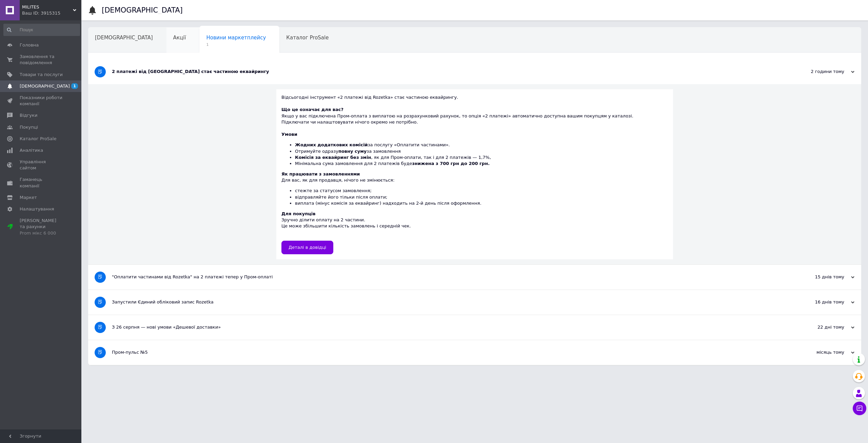 The height and width of the screenshot is (443, 868). What do you see at coordinates (821, 302) in the screenshot?
I see `div: 16 днів тому` at bounding box center [821, 302].